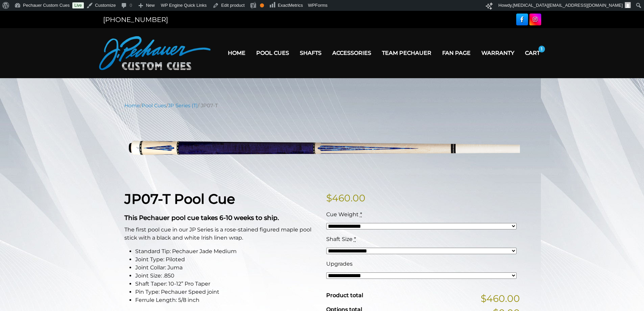 This screenshot has width=644, height=311. What do you see at coordinates (311, 53) in the screenshot?
I see `a: Shafts` at bounding box center [311, 53].